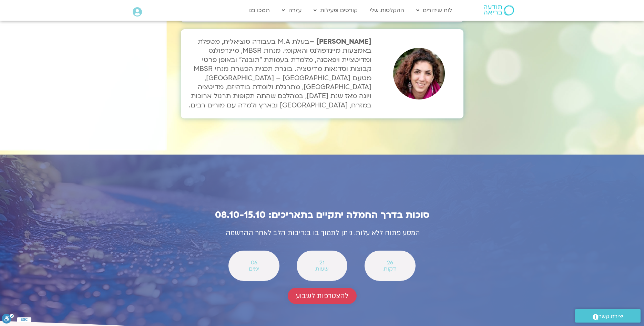 This screenshot has height=326, width=644. I want to click on a: תמכו בנו, so click(259, 10).